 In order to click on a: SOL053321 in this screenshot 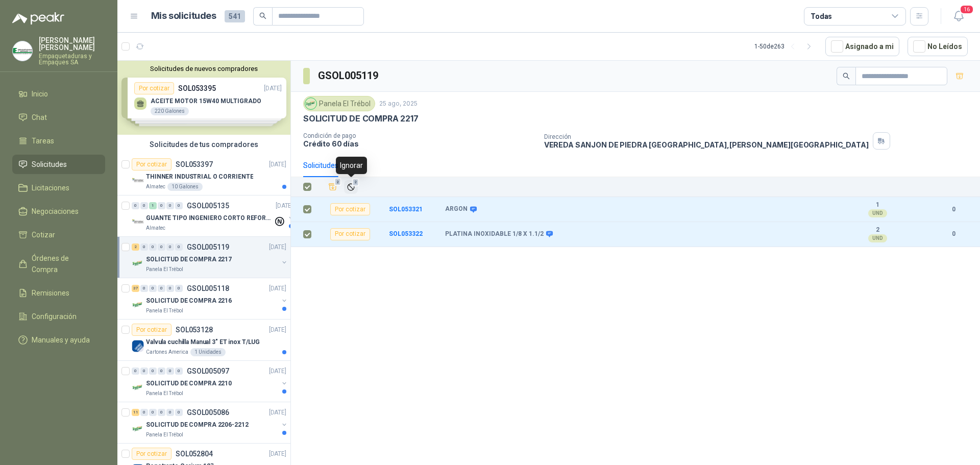, I will do `click(405, 209)`.